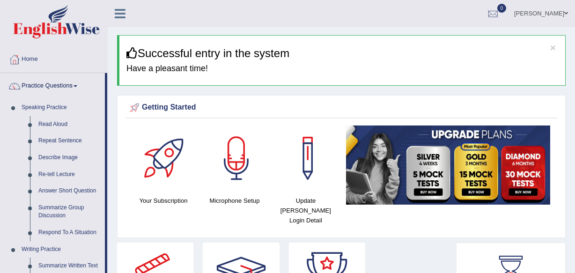 This screenshot has height=273, width=575. I want to click on a: Practice Questions, so click(52, 85).